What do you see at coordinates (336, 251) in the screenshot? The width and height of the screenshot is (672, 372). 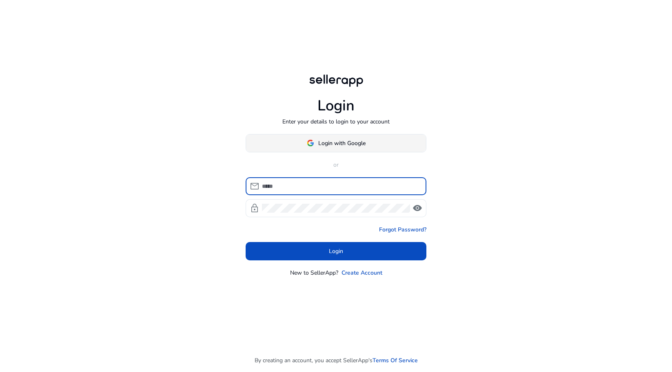 I see `button: Login` at bounding box center [336, 251].